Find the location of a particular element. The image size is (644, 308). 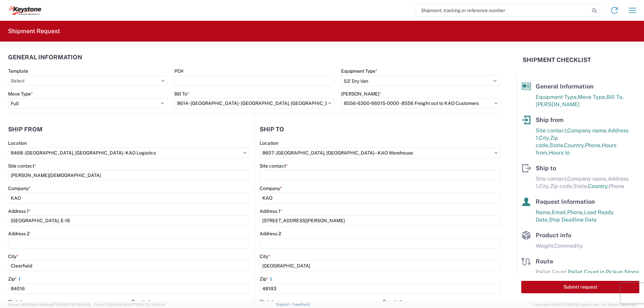

label: PO# is located at coordinates (179, 71).